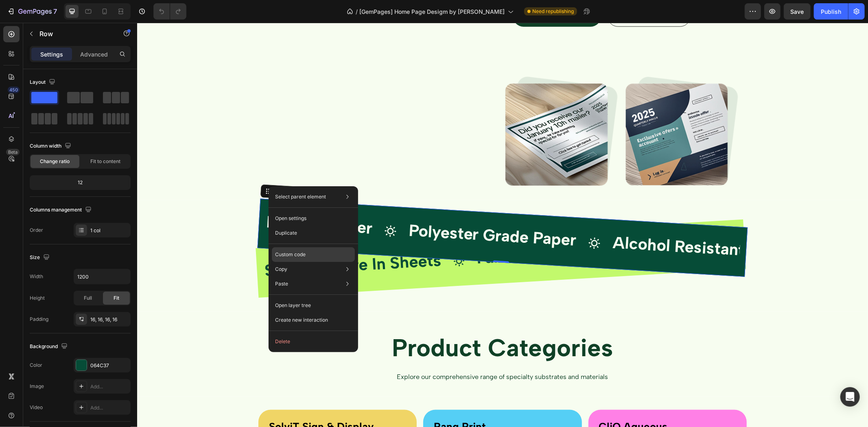 The height and width of the screenshot is (427, 868). What do you see at coordinates (366, 354) in the screenshot?
I see `p: Explore our comprehensive range of specialty substrates and materials` at bounding box center [366, 354].